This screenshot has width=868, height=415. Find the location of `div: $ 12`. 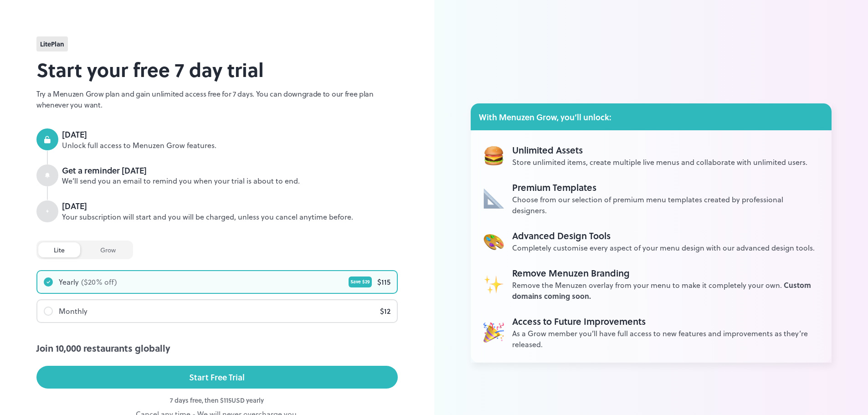

div: $ 12 is located at coordinates (385, 311).